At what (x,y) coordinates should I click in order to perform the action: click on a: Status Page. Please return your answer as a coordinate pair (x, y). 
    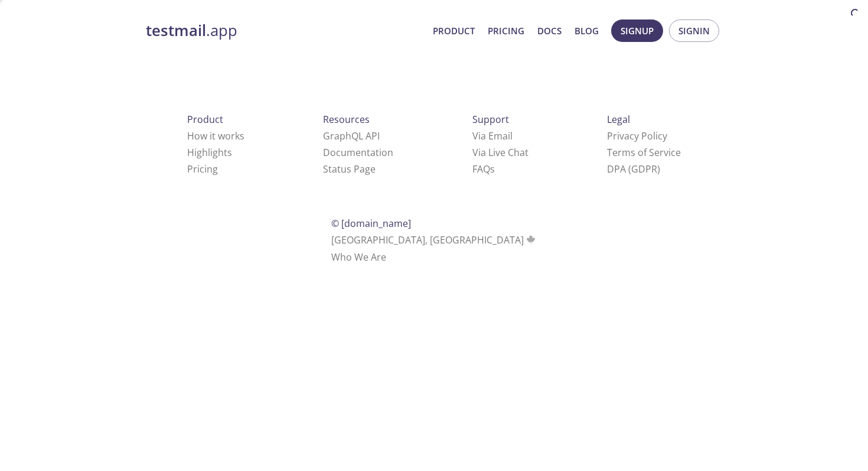
    Looking at the image, I should click on (349, 169).